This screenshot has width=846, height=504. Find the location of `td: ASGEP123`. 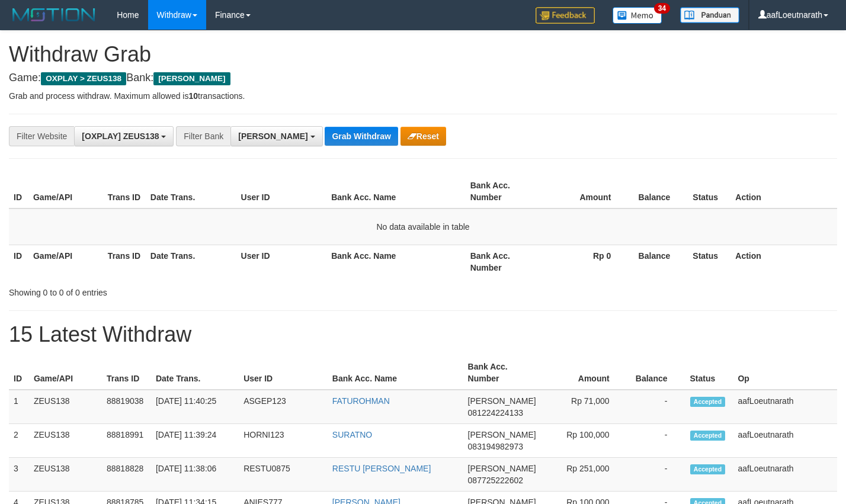

td: ASGEP123 is located at coordinates (283, 407).